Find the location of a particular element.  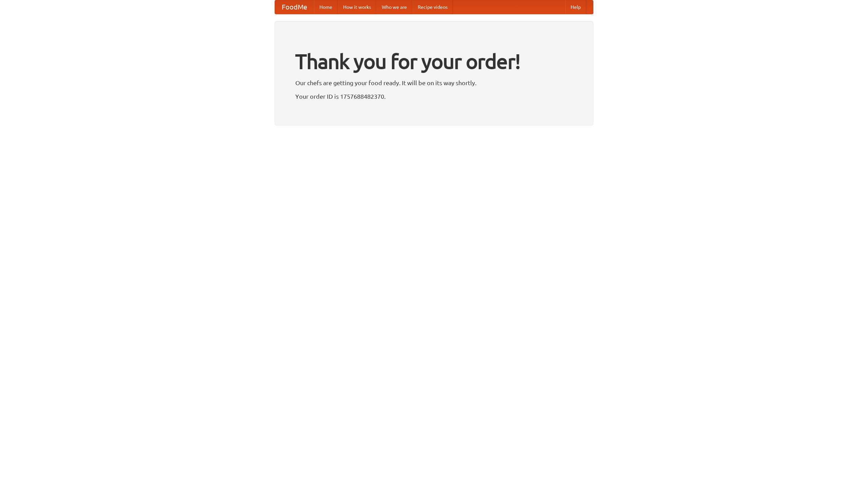

p: Your order ID is 1757688482370. is located at coordinates (434, 96).